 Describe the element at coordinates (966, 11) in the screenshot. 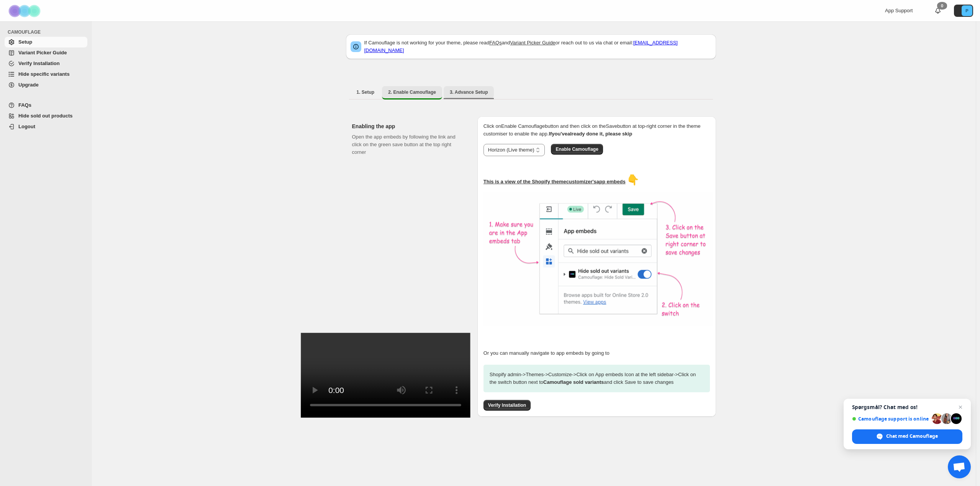

I see `text: P` at that location.